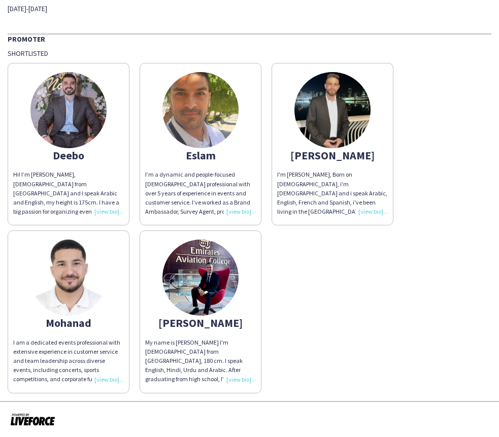 The width and height of the screenshot is (499, 437). I want to click on img: Powered by Liveforce, so click(32, 419).